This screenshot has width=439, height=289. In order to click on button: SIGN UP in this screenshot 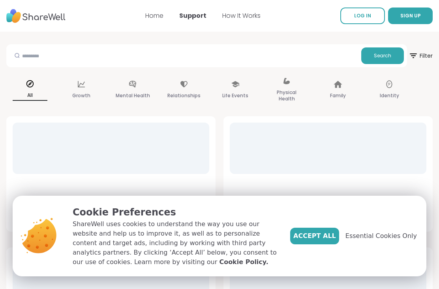, I will do `click(410, 16)`.